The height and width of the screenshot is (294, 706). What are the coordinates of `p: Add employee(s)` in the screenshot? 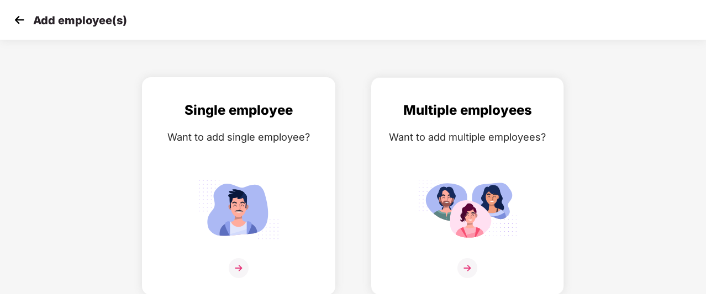 It's located at (80, 20).